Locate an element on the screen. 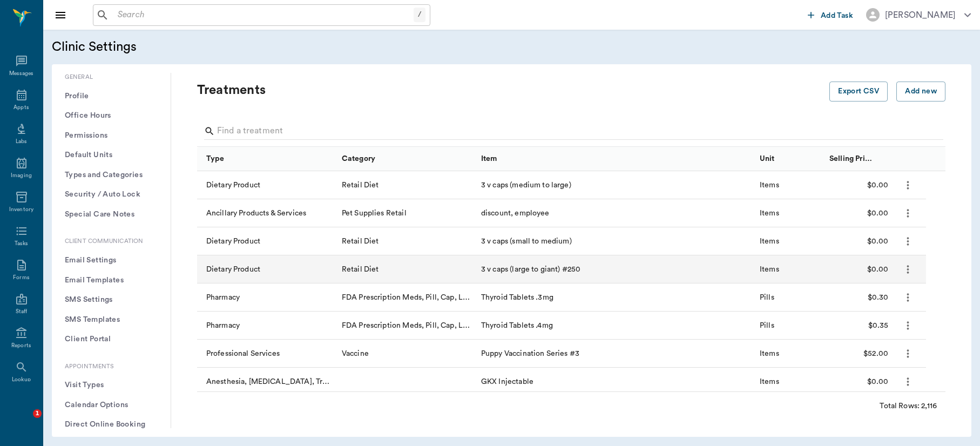 Image resolution: width=980 pixels, height=446 pixels. div: Professional Services is located at coordinates (243, 354).